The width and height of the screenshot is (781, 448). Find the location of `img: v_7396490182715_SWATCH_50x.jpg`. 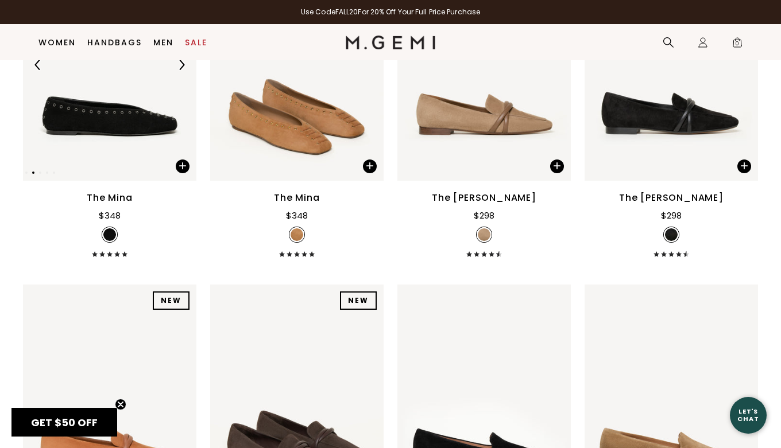

img: v_7396490182715_SWATCH_50x.jpg is located at coordinates (484, 235).